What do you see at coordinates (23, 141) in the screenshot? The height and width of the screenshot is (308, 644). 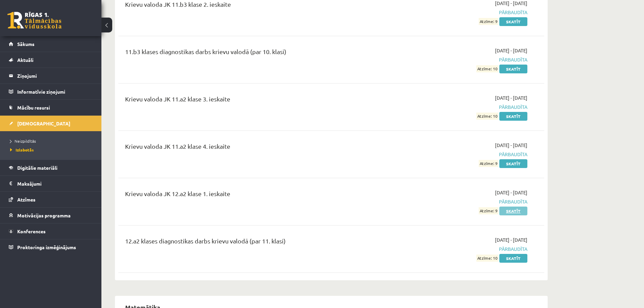 I see `span: Neizpildītās` at bounding box center [23, 141].